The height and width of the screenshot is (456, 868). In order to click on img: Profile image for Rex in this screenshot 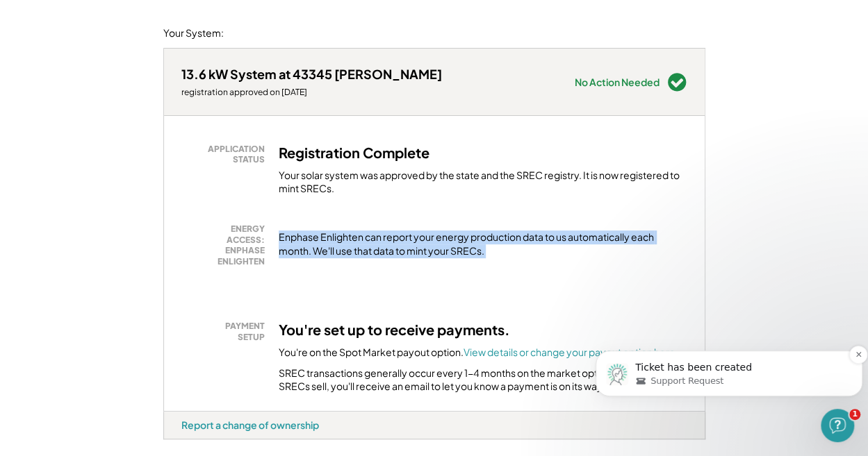, I will do `click(28, 52)`.